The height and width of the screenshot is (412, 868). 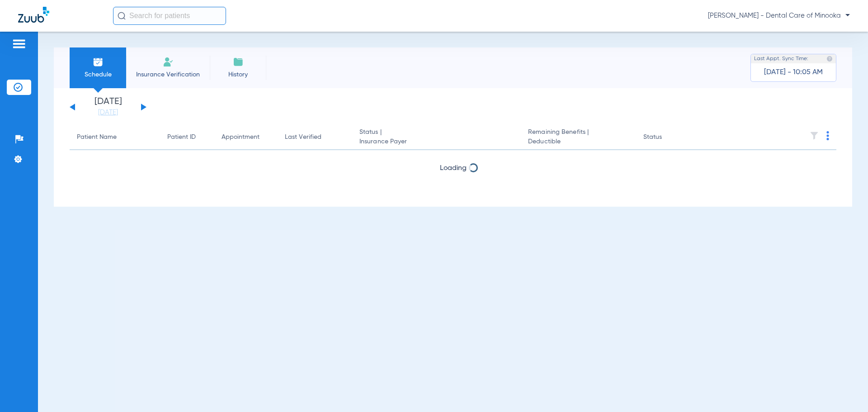 I want to click on th: Status |, so click(x=436, y=137).